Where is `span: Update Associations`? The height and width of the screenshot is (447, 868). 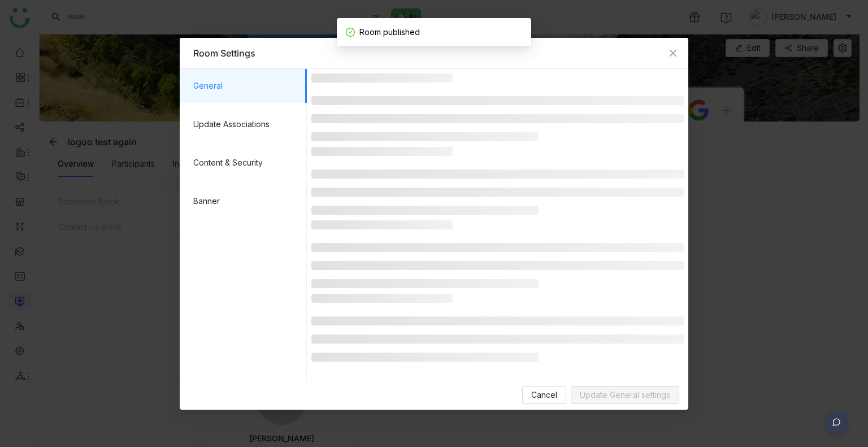
span: Update Associations is located at coordinates (245, 124).